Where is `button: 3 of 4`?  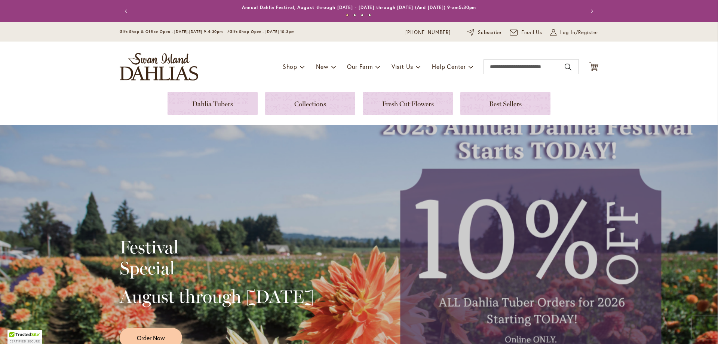 button: 3 of 4 is located at coordinates (362, 15).